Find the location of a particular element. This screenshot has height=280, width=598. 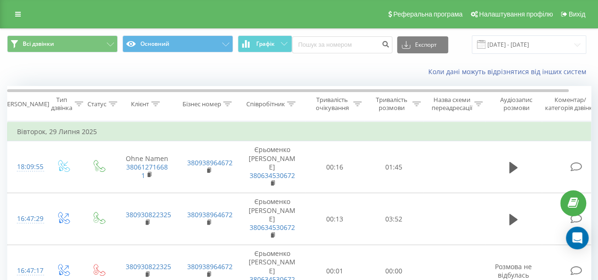

button: Експорт is located at coordinates (423, 45).